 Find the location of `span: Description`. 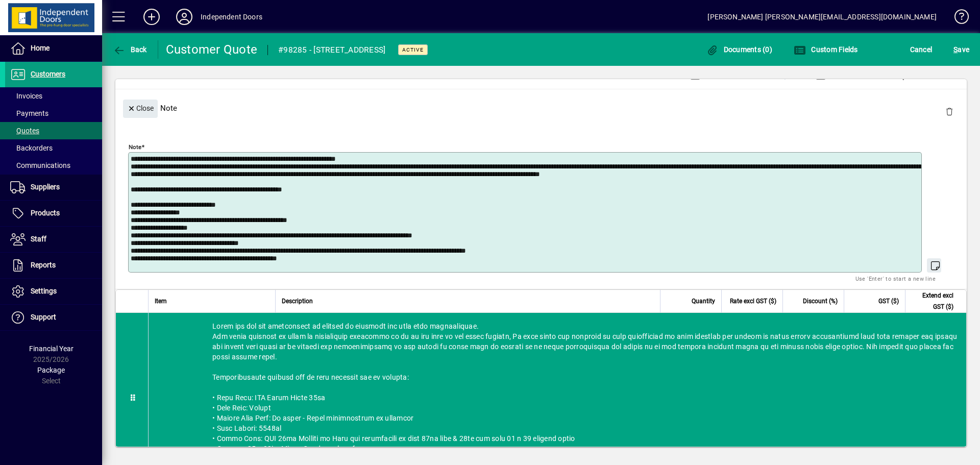

span: Description is located at coordinates (297, 302).